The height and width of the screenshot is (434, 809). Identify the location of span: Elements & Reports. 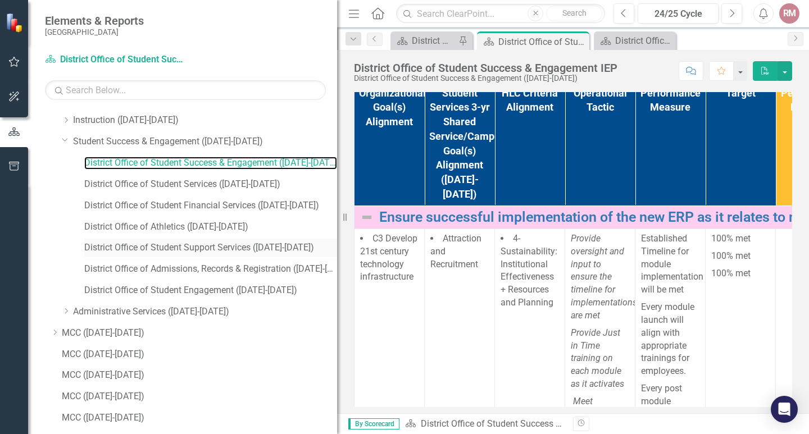
(94, 21).